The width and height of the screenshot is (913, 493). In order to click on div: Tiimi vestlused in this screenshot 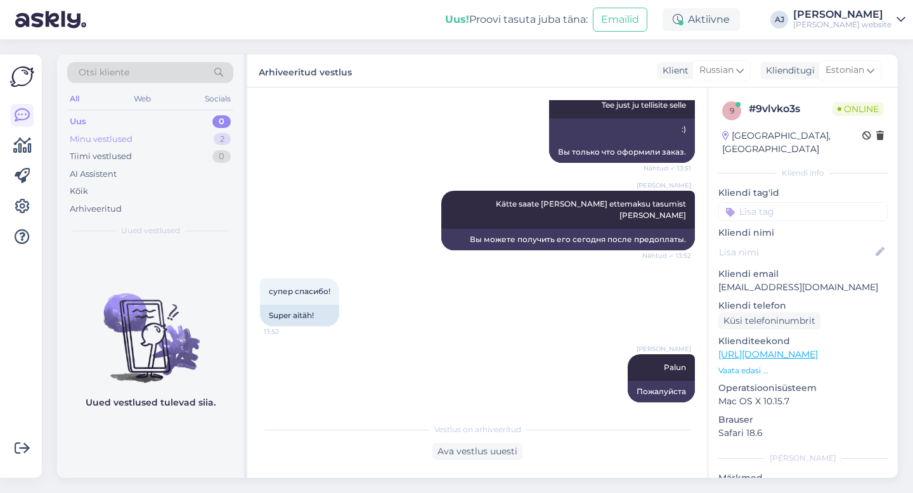, I will do `click(101, 157)`.